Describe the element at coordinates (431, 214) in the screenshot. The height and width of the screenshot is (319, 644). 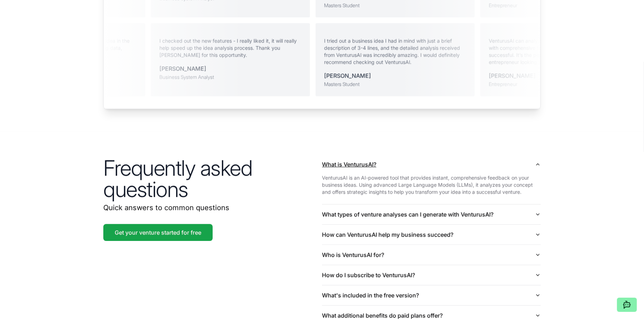
I see `button: What types of venture analyses can I generate with VenturusAI?` at that location.